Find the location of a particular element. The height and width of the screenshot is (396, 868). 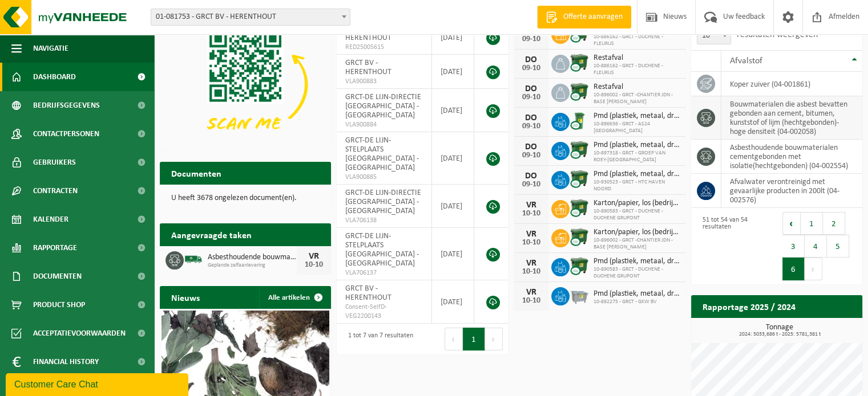

td: afvalwater verontreinigd met gevaarlijke producten in 200lt (04-002576) is located at coordinates (791, 191).